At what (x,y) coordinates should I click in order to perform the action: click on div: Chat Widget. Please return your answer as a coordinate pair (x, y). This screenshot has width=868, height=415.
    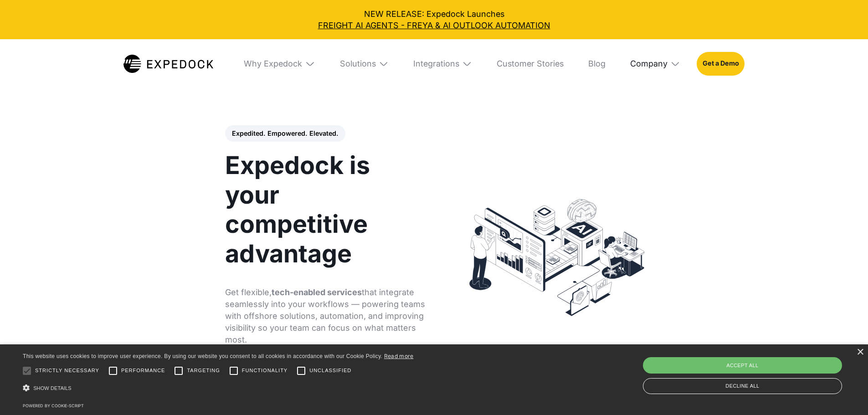
    Looking at the image, I should click on (845, 394).